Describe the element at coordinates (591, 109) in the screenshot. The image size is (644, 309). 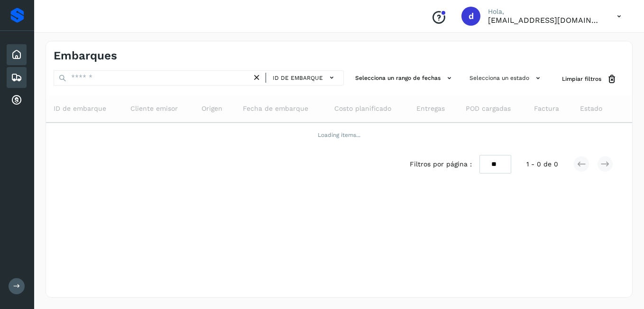
I see `span: Estado` at that location.